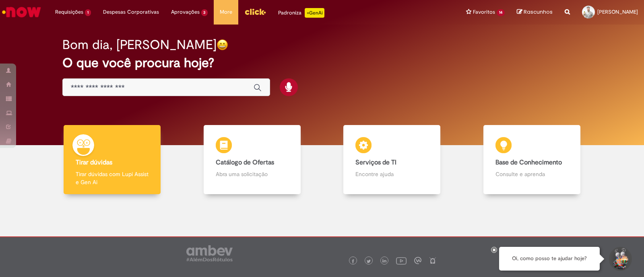 The image size is (644, 277). What do you see at coordinates (21, 12) in the screenshot?
I see `img: ServiceNow` at bounding box center [21, 12].